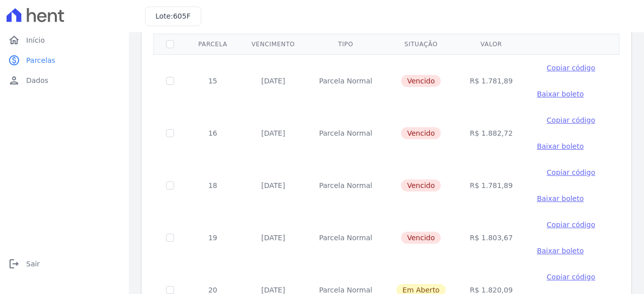  What do you see at coordinates (491, 44) in the screenshot?
I see `th: Valor` at bounding box center [491, 44].